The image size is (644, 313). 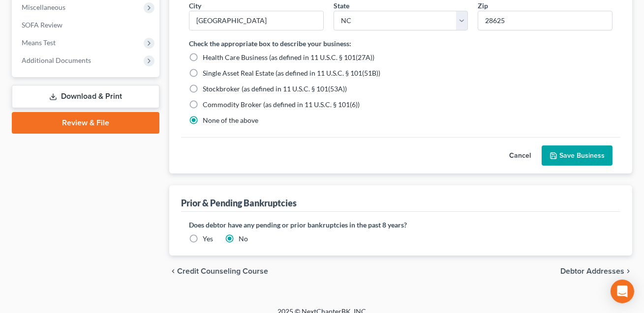 What do you see at coordinates (230, 120) in the screenshot?
I see `span: None of the above` at bounding box center [230, 120].